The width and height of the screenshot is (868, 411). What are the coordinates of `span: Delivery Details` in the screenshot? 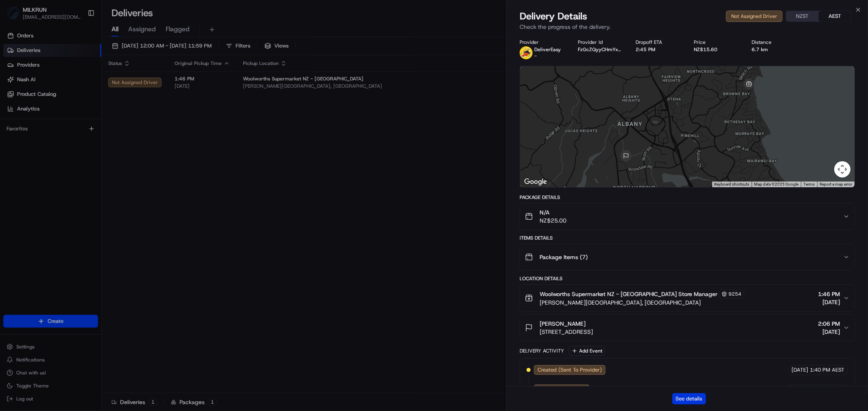 It's located at (554, 17).